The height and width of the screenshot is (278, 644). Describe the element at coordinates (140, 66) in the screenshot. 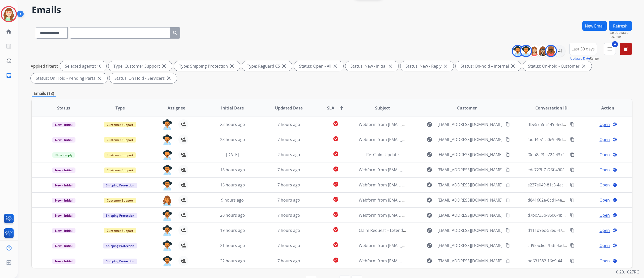

I see `div: Type: Customer Support` at that location.